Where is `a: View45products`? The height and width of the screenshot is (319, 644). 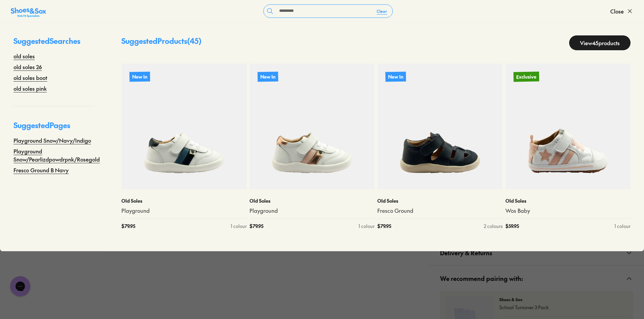 a: View45products is located at coordinates (600, 43).